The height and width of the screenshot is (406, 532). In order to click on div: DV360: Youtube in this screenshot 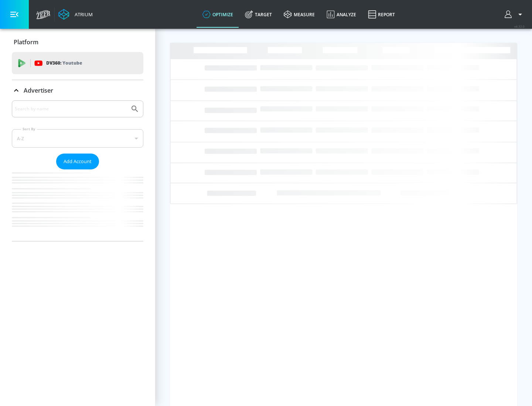, I will do `click(77, 63)`.